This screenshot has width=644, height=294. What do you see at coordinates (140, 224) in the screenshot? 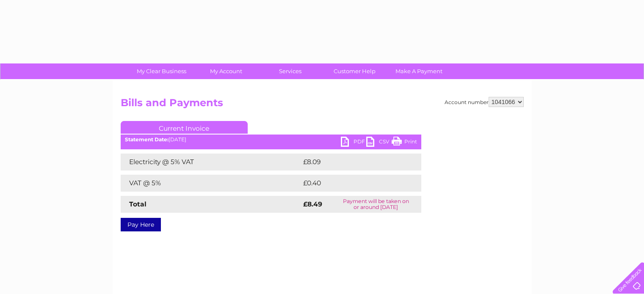
I see `a: Pay Here` at bounding box center [140, 224].